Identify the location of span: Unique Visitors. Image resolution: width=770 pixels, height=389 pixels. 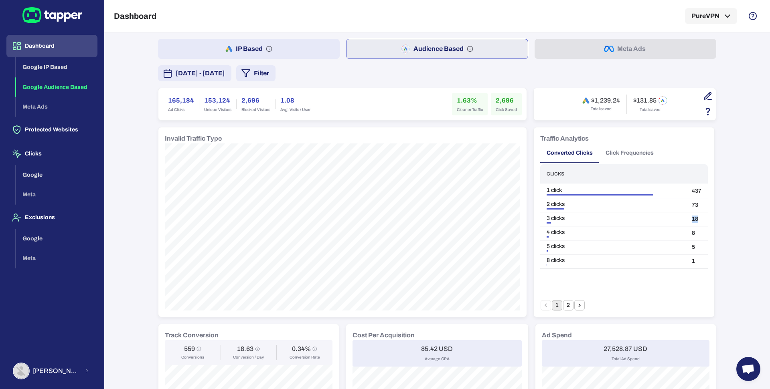
(218, 110).